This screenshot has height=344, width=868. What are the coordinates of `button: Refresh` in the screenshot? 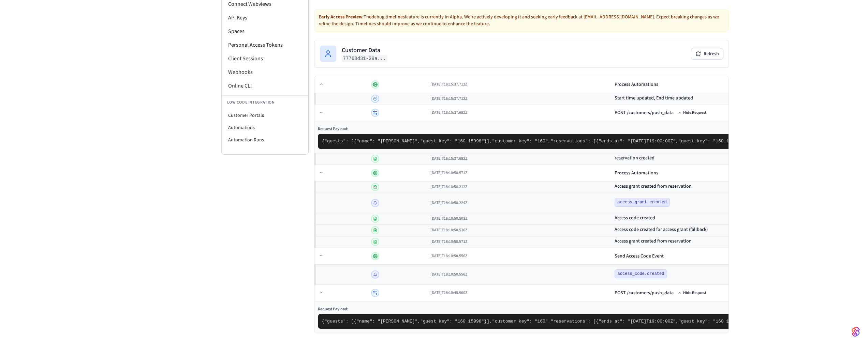 It's located at (707, 54).